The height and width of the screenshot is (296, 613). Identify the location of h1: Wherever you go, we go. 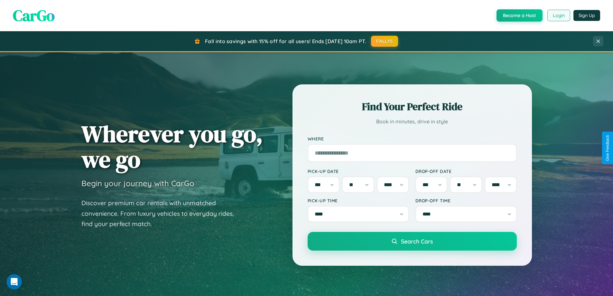
(172, 146).